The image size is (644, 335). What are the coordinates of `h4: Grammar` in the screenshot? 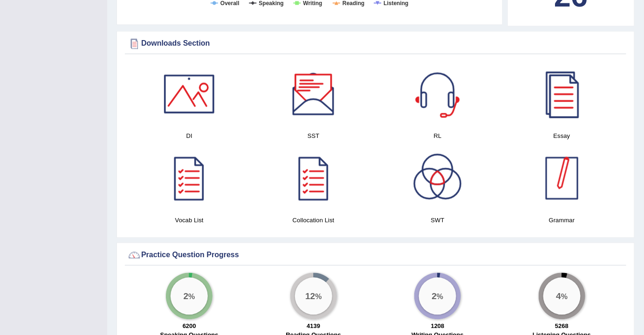 It's located at (562, 220).